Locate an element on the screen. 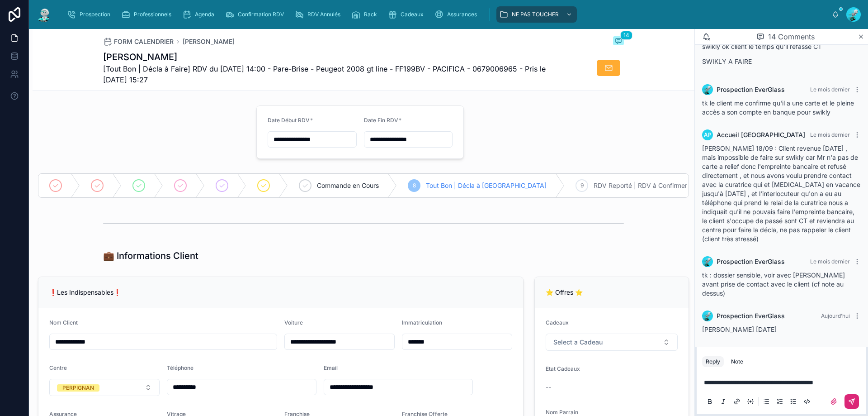 The width and height of the screenshot is (868, 416). span: ❗Les Indispensables❗ is located at coordinates (85, 292).